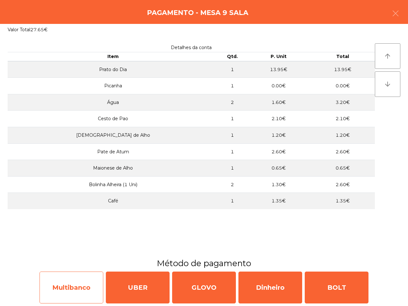  What do you see at coordinates (198, 13) in the screenshot?
I see `h4: Pagamento - Mesa 9 Sala` at bounding box center [198, 13].